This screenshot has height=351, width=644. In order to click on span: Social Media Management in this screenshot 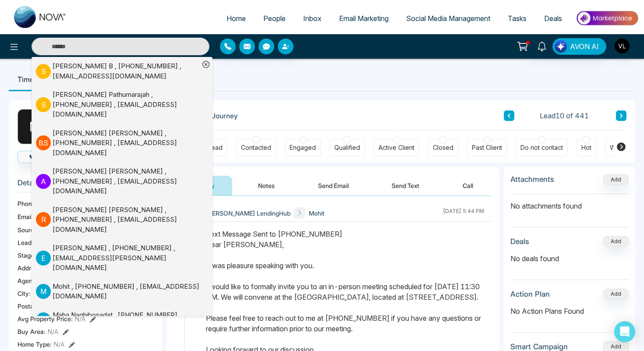, I will do `click(448, 19)`.